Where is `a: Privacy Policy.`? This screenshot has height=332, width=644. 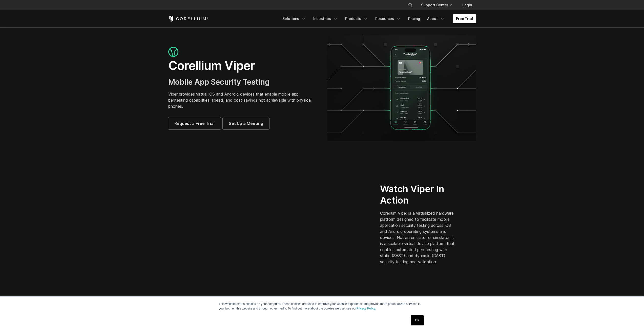
a: Privacy Policy. is located at coordinates (366, 308).